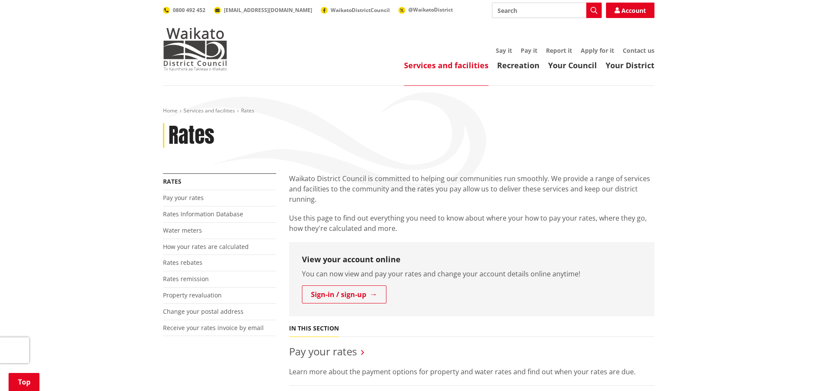  Describe the element at coordinates (504, 50) in the screenshot. I see `a: Say it` at that location.